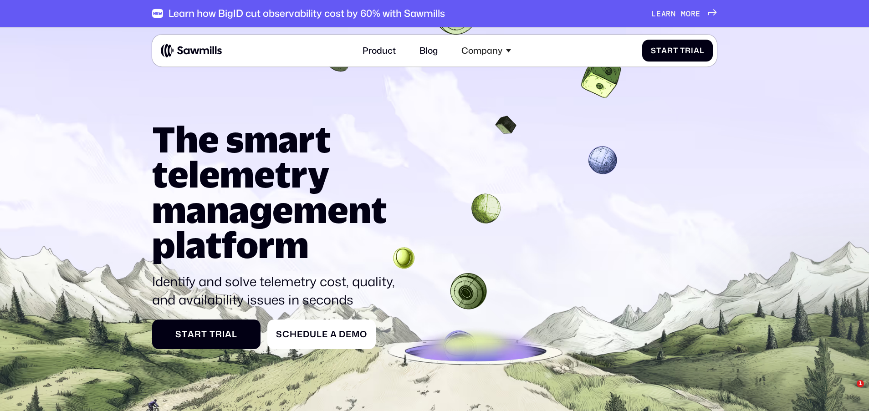 The image size is (869, 411). I want to click on p: Identify and solve telemetry cost, quality, and availability issues in seconds, so click(278, 290).